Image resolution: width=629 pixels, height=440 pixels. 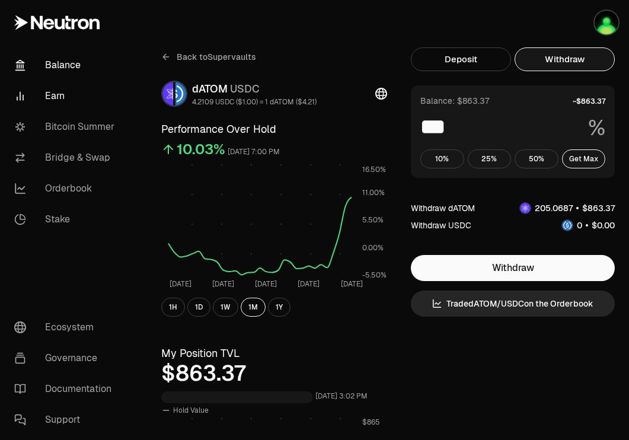 What do you see at coordinates (274, 129) in the screenshot?
I see `h3: Performance Over Hold` at bounding box center [274, 129].